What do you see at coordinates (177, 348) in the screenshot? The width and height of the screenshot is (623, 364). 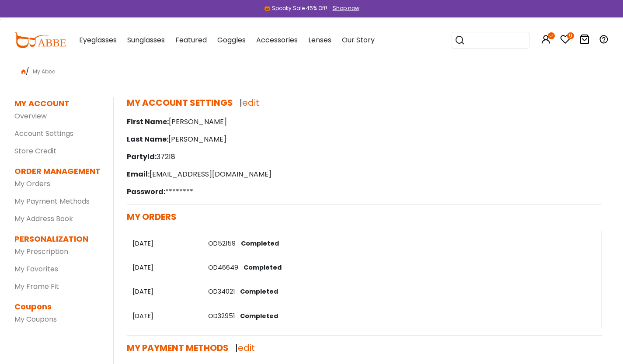 I see `span: MY PAYMENT METHODS` at bounding box center [177, 348].